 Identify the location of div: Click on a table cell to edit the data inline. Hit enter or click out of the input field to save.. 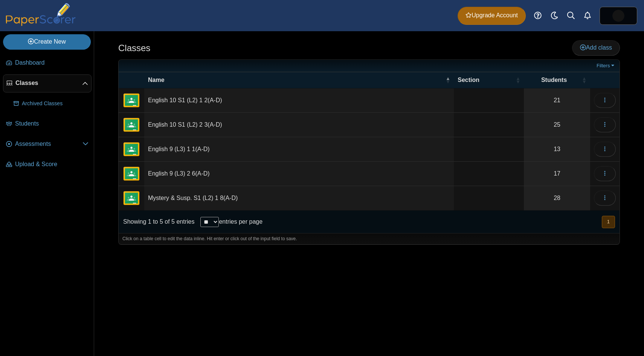
(369, 239).